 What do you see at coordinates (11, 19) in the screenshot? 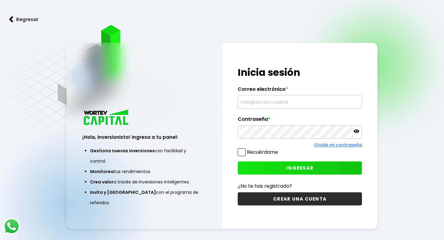
I see `img: flecha izquierda` at bounding box center [11, 19].